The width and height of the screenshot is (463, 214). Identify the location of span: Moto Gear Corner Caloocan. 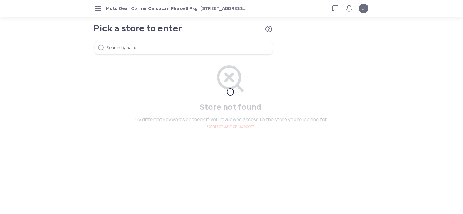
(138, 8).